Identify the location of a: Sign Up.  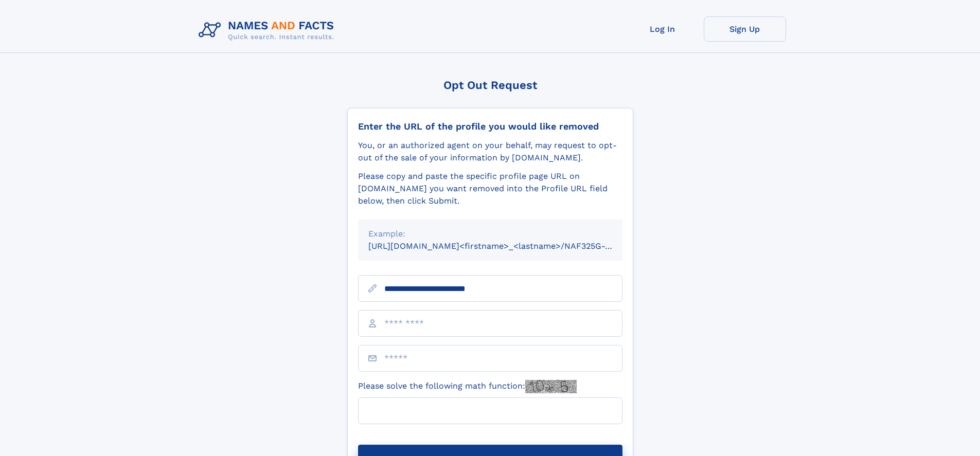
(745, 29).